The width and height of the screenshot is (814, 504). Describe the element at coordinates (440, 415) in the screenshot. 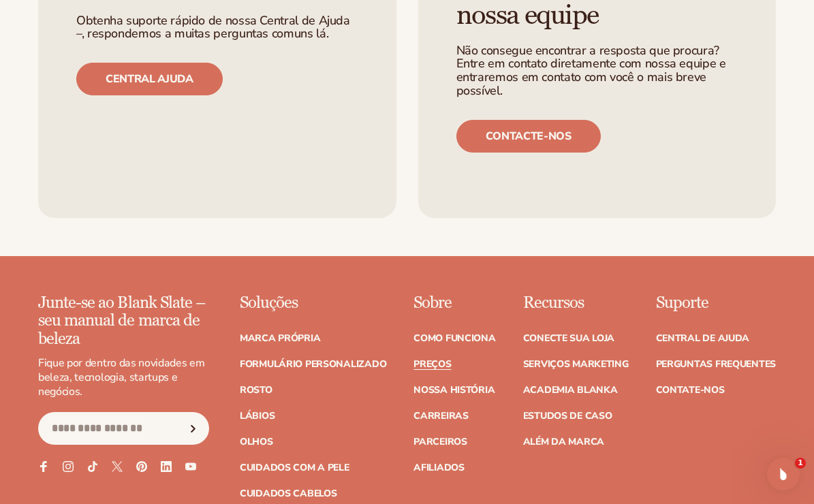

I see `font: Carreiras` at that location.